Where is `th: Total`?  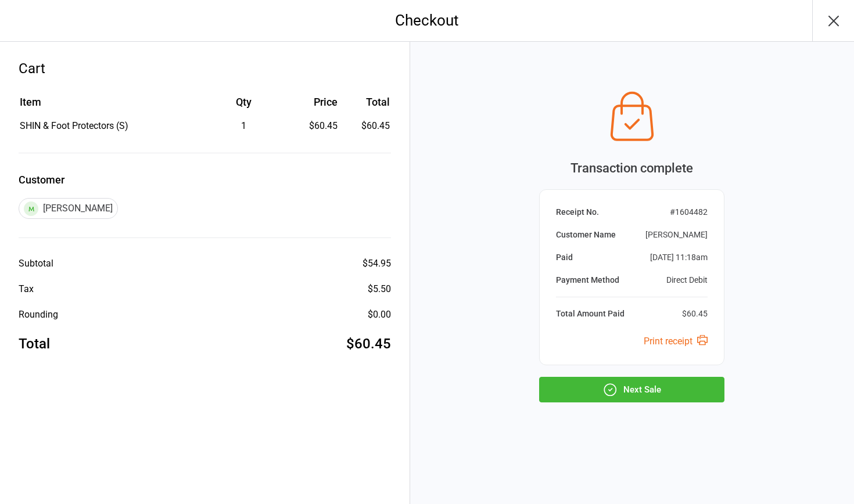 th: Total is located at coordinates (366, 106).